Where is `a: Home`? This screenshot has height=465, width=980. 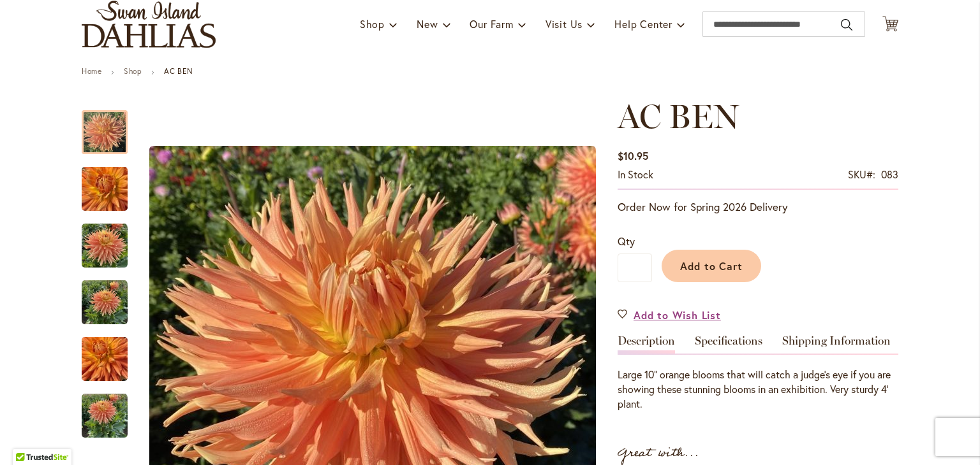 a: Home is located at coordinates (91, 71).